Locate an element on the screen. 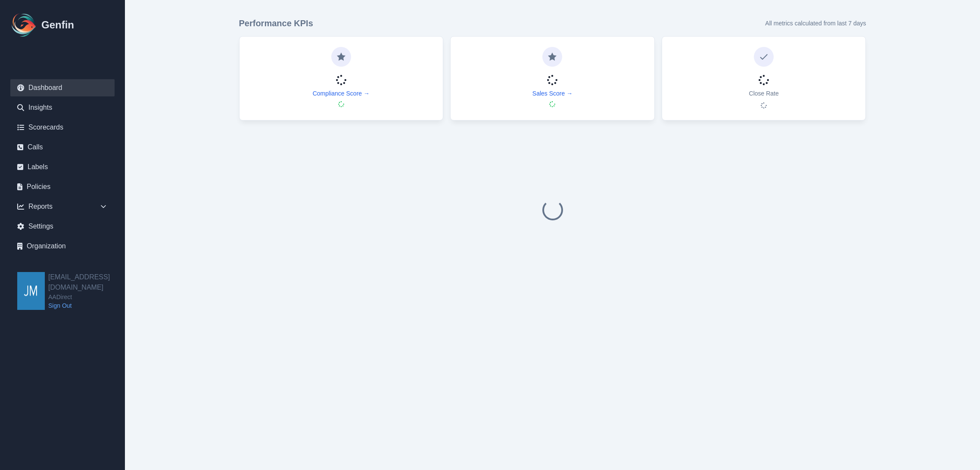 This screenshot has width=980, height=470. div: Reports is located at coordinates (63, 207).